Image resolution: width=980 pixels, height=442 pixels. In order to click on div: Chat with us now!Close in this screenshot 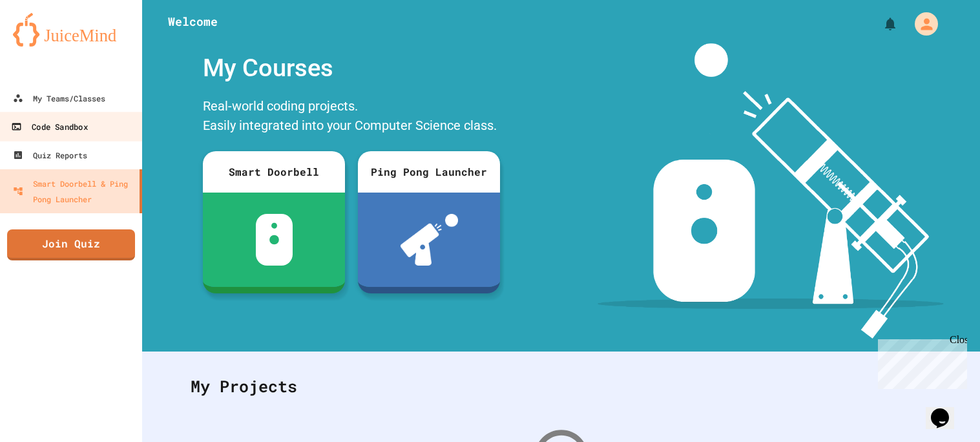, I will do `click(47, 43)`.